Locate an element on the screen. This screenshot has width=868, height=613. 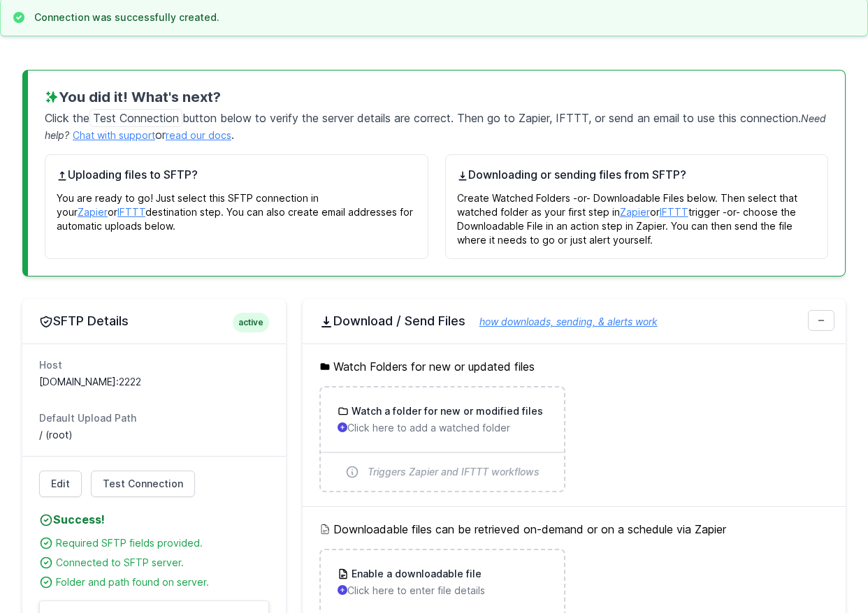
h4: Downloading or sending files from SFTP? is located at coordinates (637, 174).